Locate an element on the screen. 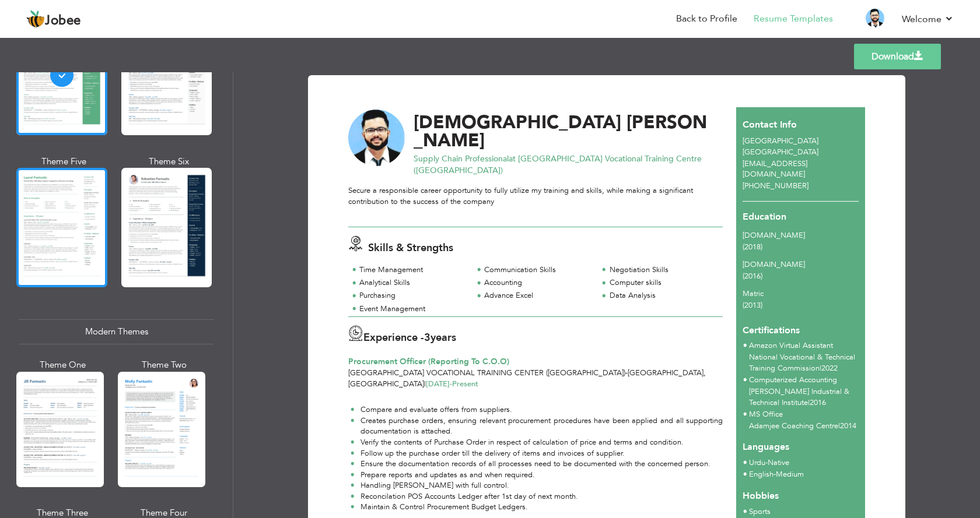 Image resolution: width=980 pixels, height=518 pixels. div: Purchasing is located at coordinates (412, 296).